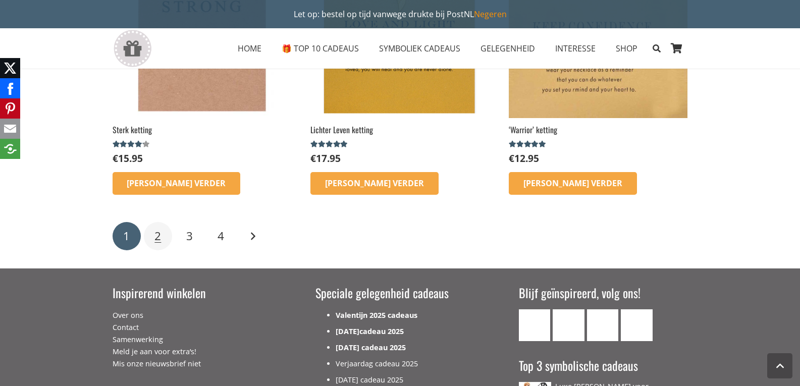 This screenshot has width=800, height=386. What do you see at coordinates (154, 351) in the screenshot?
I see `a: Meld je aan voor extra’s!` at bounding box center [154, 351].